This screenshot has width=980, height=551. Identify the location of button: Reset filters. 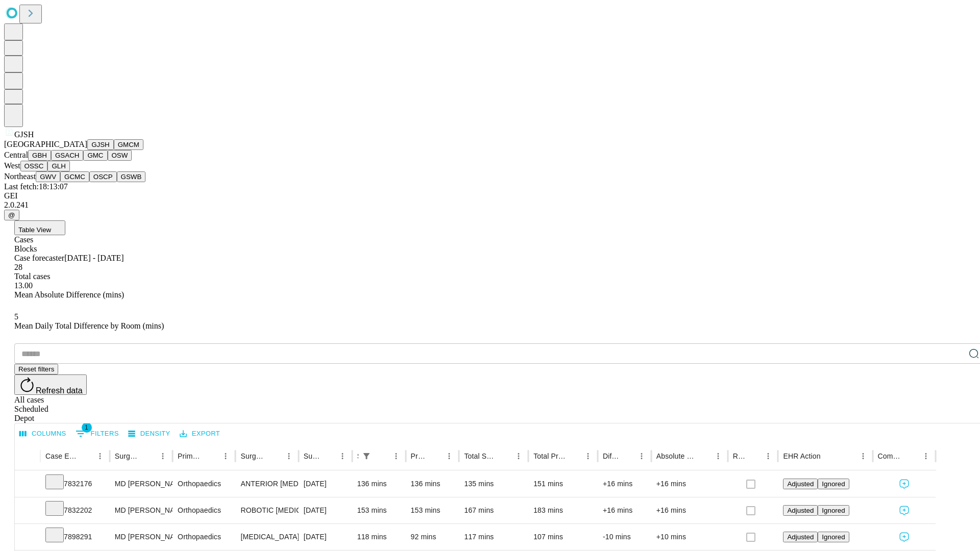
(36, 369).